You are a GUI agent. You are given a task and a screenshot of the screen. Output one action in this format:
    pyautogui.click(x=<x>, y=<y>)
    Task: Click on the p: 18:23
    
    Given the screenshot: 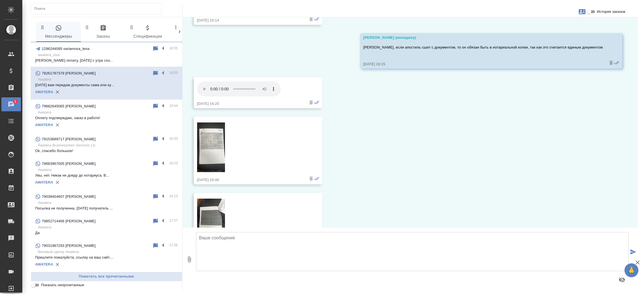 What is the action you would take?
    pyautogui.click(x=173, y=163)
    